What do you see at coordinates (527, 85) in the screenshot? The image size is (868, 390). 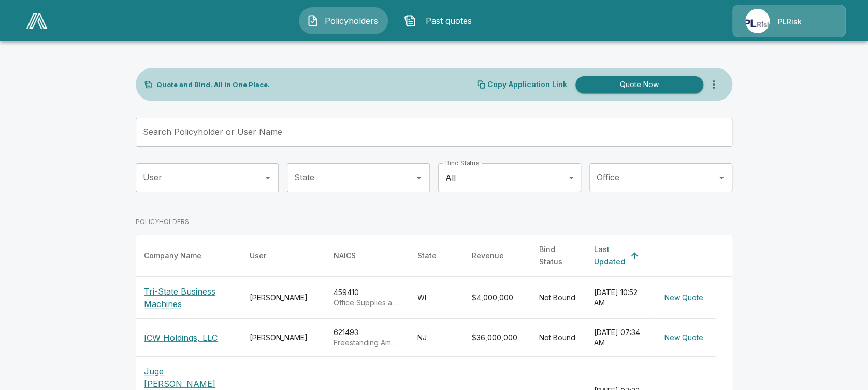 I see `p: Copy Application Link` at bounding box center [527, 85].